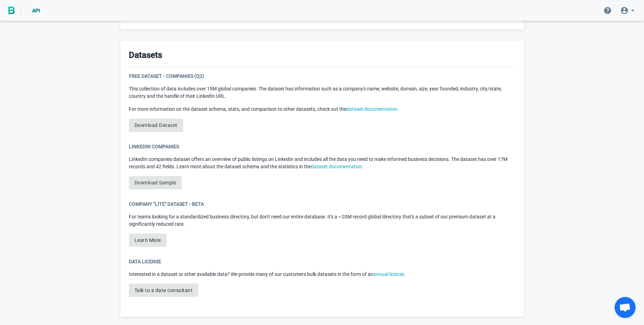  Describe the element at coordinates (322, 262) in the screenshot. I see `div: Data License` at that location.